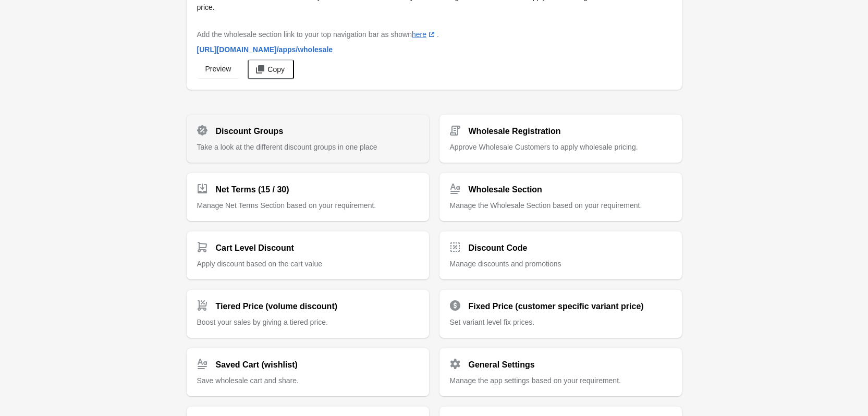 This screenshot has width=868, height=416. I want to click on span: Manage the app settings based on your requirement., so click(535, 380).